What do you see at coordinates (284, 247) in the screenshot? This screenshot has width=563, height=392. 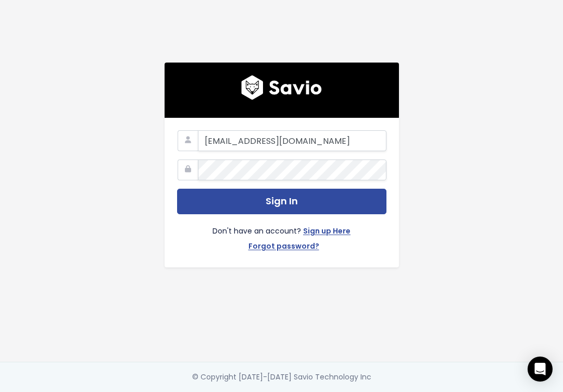 I see `a: Forgot password?` at bounding box center [284, 247].